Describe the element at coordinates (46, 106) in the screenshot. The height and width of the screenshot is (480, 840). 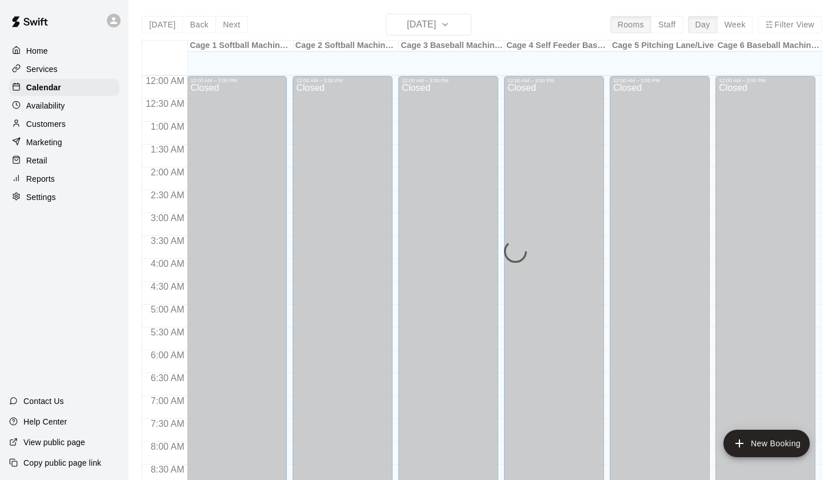
I see `p: Availability` at that location.